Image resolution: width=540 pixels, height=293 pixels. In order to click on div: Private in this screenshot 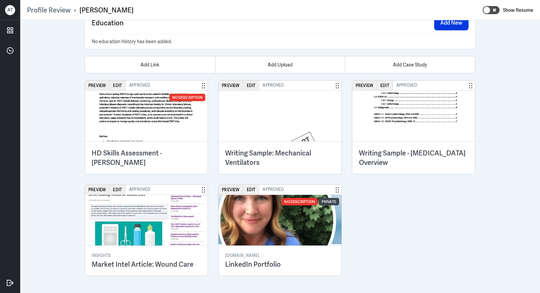, I will do `click(329, 202)`.